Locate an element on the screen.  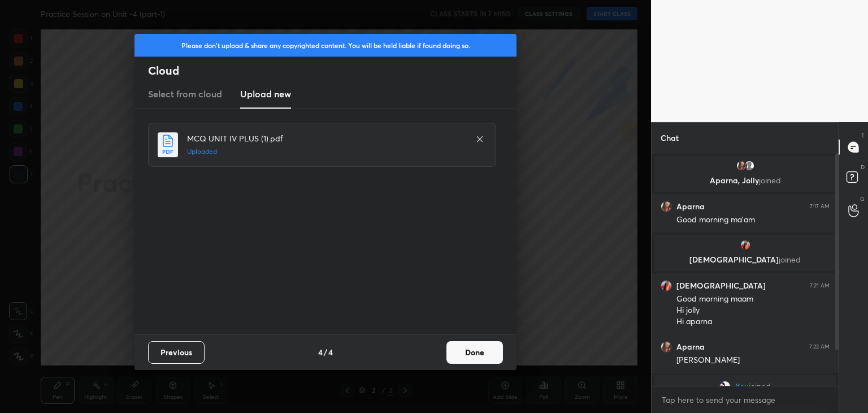
div: 7:22 AM is located at coordinates (820, 347).